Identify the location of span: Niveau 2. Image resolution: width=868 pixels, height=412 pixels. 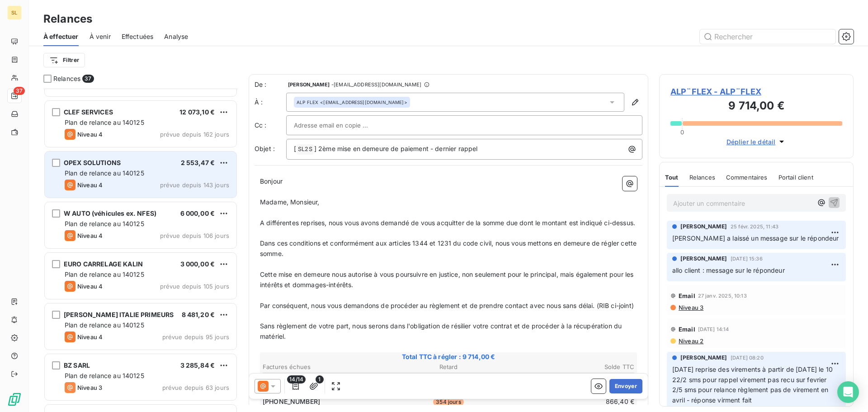
(690, 341).